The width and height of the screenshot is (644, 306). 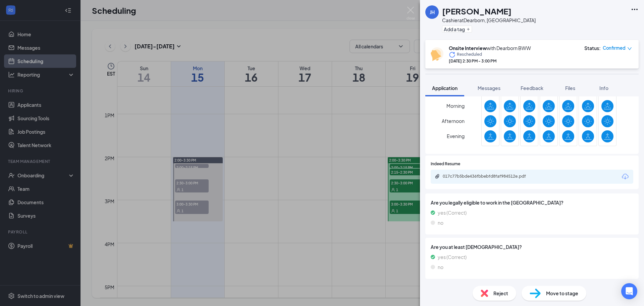 I want to click on span: Files, so click(x=570, y=88).